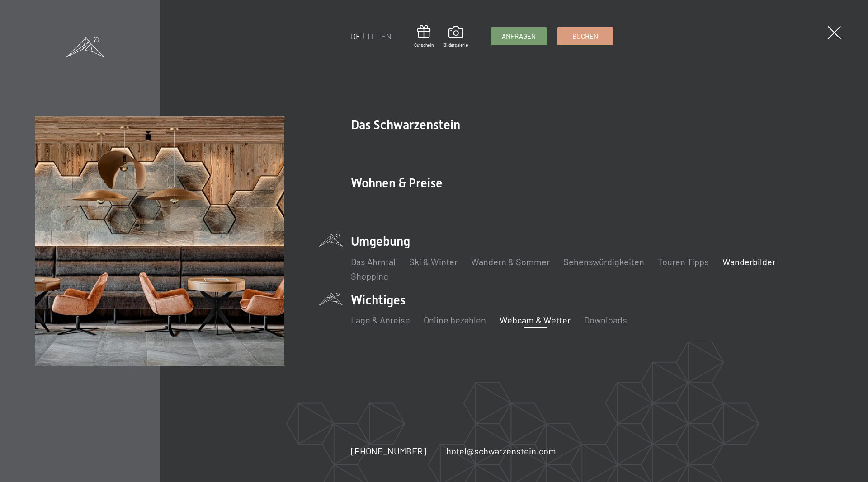  Describe the element at coordinates (749, 262) in the screenshot. I see `a: Wanderbilder` at that location.